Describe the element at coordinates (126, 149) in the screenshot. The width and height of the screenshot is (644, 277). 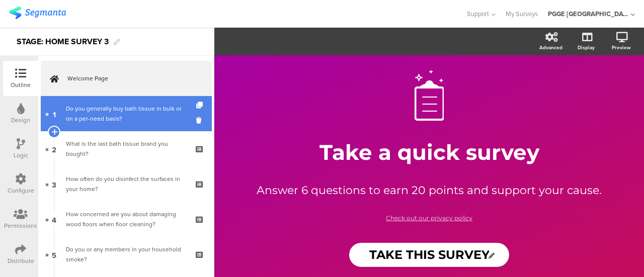
I see `a: 2 What is the last bath tissue brand you bought?` at that location.